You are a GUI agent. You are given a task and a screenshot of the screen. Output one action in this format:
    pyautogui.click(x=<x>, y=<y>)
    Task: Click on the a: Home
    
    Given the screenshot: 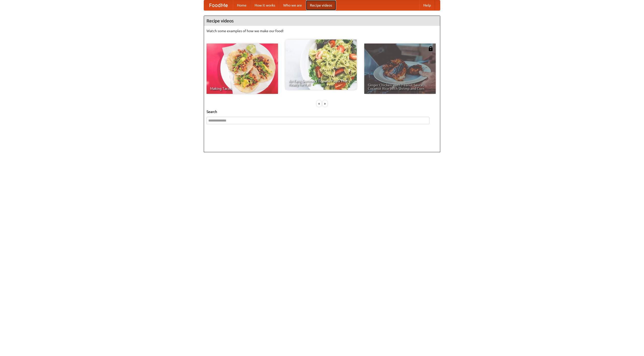 What is the action you would take?
    pyautogui.click(x=242, y=5)
    